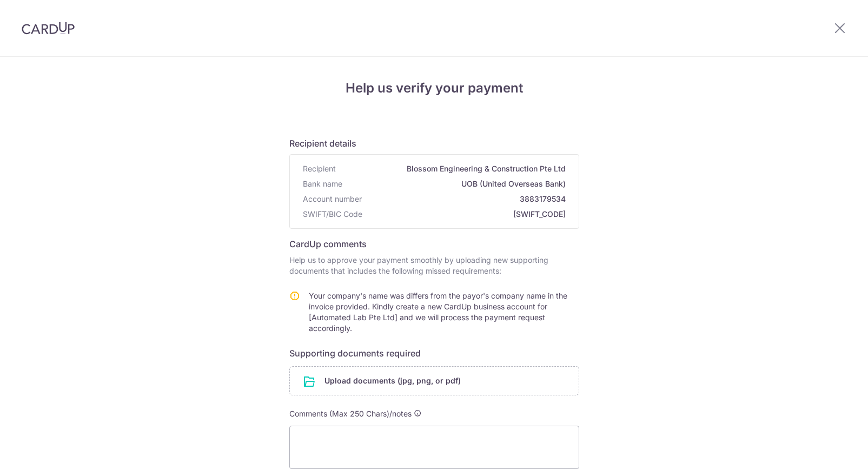 The image size is (868, 476). What do you see at coordinates (323, 184) in the screenshot?
I see `span: Bank name` at bounding box center [323, 184].